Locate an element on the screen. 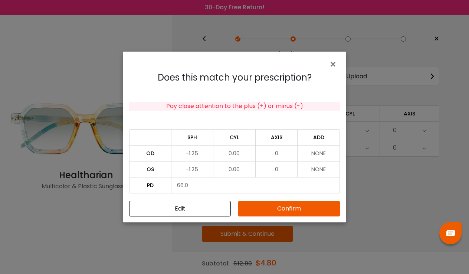 This screenshot has width=469, height=274. div: Pay close attention to the plus (+) or minus (-) is located at coordinates (234, 106).